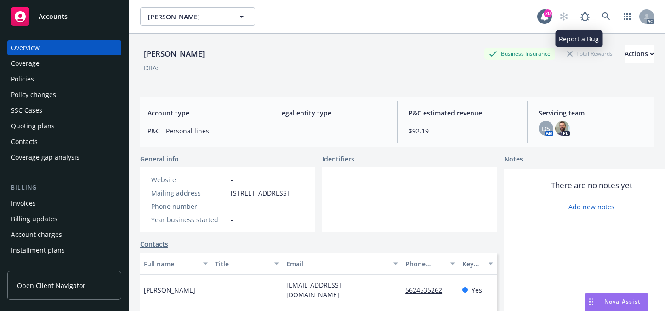  What do you see at coordinates (640, 54) in the screenshot?
I see `div: Actions` at bounding box center [640, 54].